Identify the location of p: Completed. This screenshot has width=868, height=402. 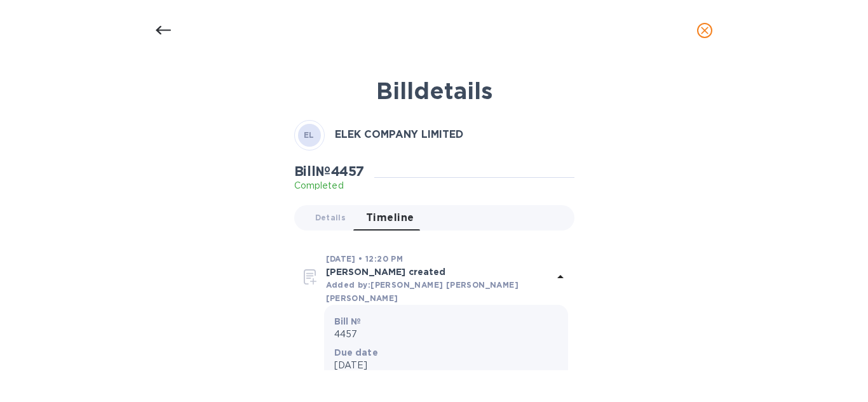
(329, 185).